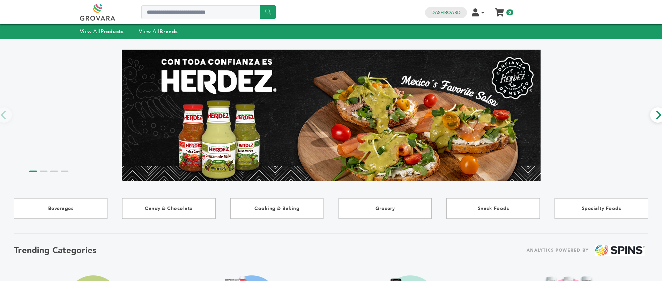 The image size is (662, 281). I want to click on img: spins.png, so click(620, 250).